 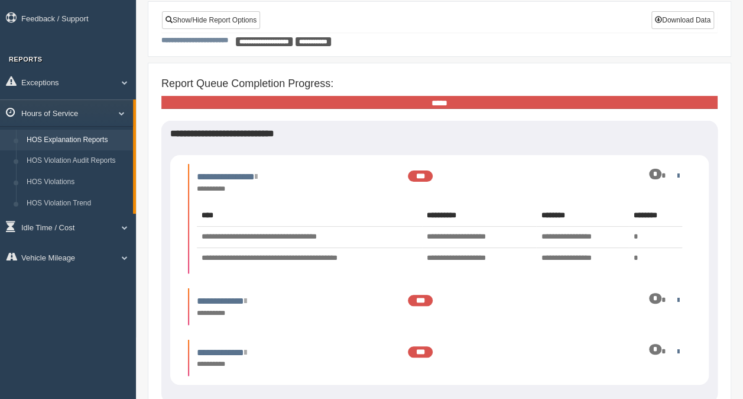 What do you see at coordinates (77, 140) in the screenshot?
I see `a: HOS Explanation Reports` at bounding box center [77, 140].